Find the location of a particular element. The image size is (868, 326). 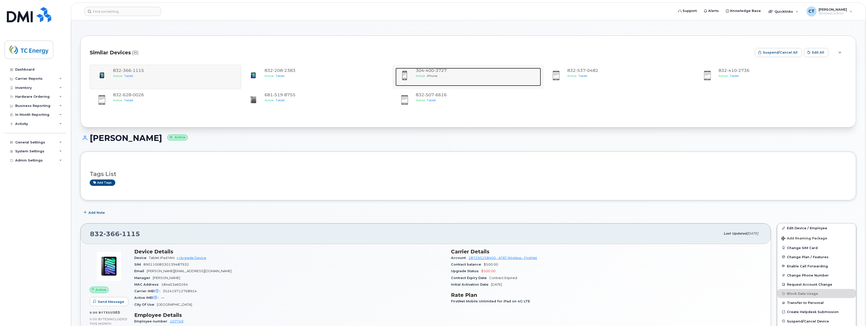

a: + Upgrade Device is located at coordinates (192, 258).